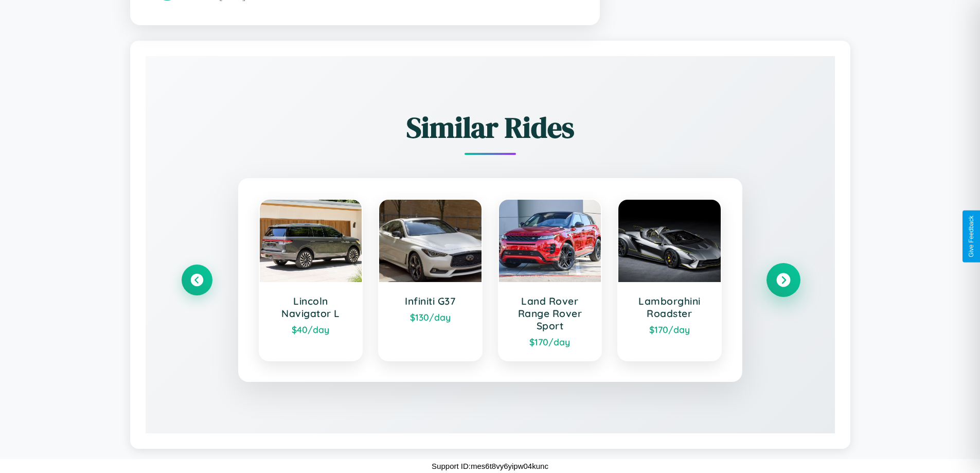 This screenshot has width=980, height=473. What do you see at coordinates (550, 280) in the screenshot?
I see `a: Land Rover Range Rover Sport$170/day` at bounding box center [550, 280].